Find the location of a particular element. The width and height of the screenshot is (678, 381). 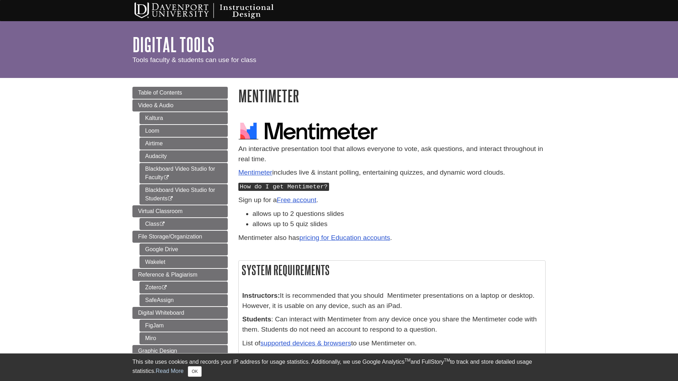

a: pricing for Education accounts is located at coordinates (344, 238).